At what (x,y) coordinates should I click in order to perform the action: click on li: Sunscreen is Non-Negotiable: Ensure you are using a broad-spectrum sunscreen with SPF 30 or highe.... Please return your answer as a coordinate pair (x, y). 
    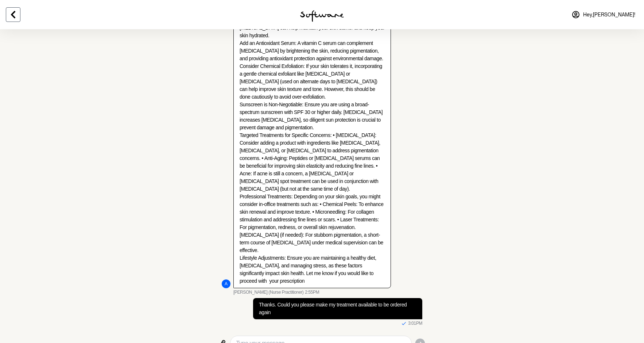
    Looking at the image, I should click on (312, 116).